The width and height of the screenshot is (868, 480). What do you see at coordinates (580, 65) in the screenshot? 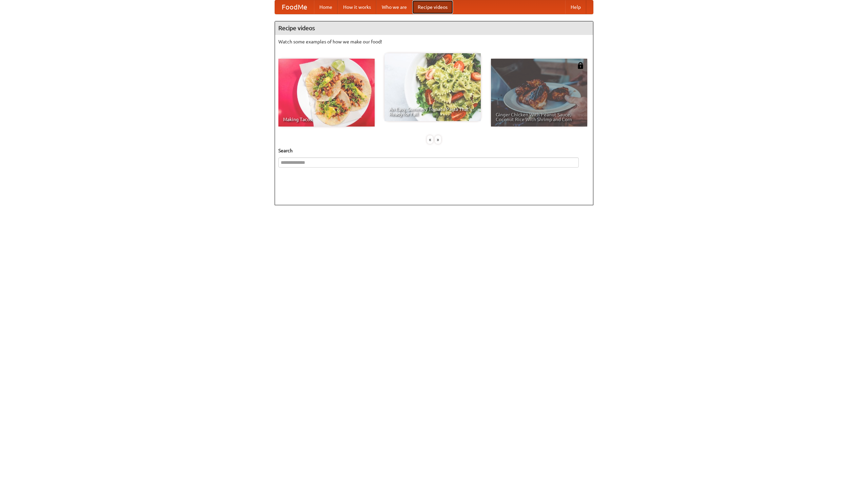
I see `img: 483408.png` at bounding box center [580, 65].